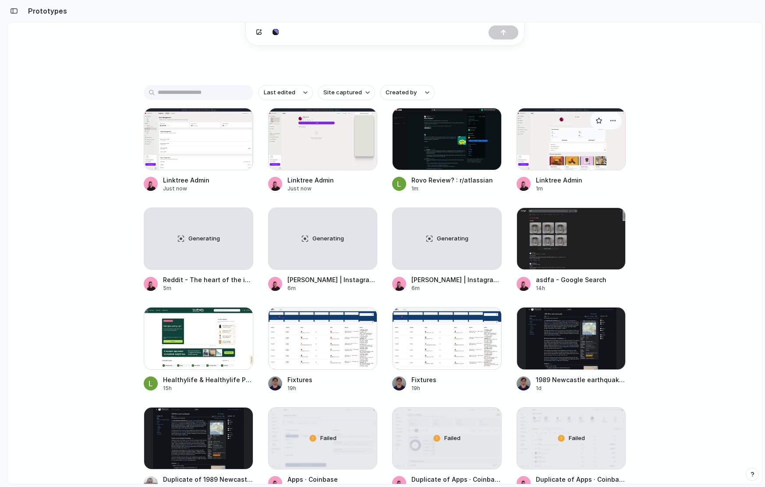 This screenshot has width=765, height=487. Describe the element at coordinates (572, 249) in the screenshot. I see `a: asdfa - Google Searchasdfa - Google Search14h` at that location.